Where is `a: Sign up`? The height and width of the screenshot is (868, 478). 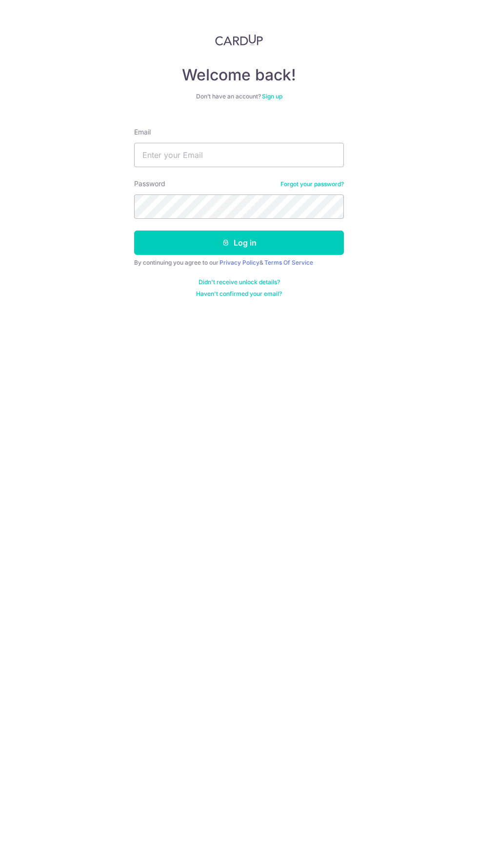
a: Sign up is located at coordinates (272, 96).